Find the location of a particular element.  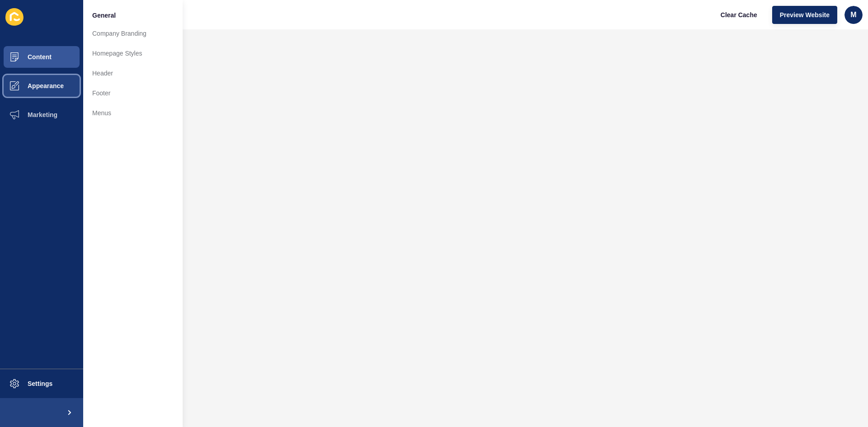

a: Company Branding is located at coordinates (133, 34).